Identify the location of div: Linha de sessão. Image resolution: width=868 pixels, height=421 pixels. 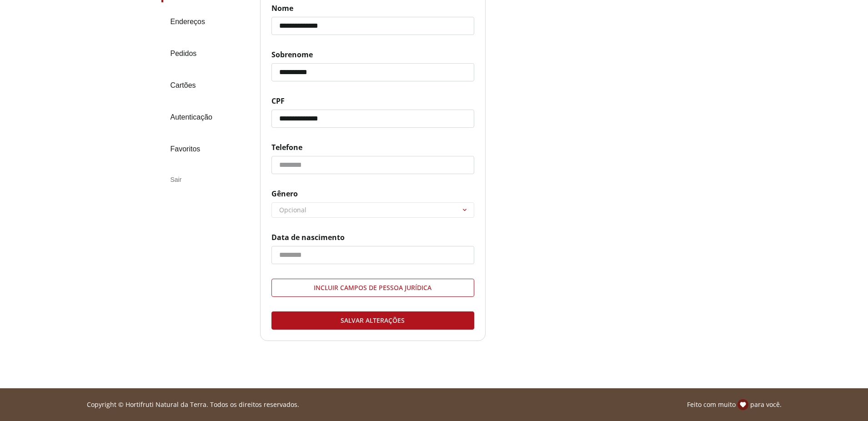
(434, 404).